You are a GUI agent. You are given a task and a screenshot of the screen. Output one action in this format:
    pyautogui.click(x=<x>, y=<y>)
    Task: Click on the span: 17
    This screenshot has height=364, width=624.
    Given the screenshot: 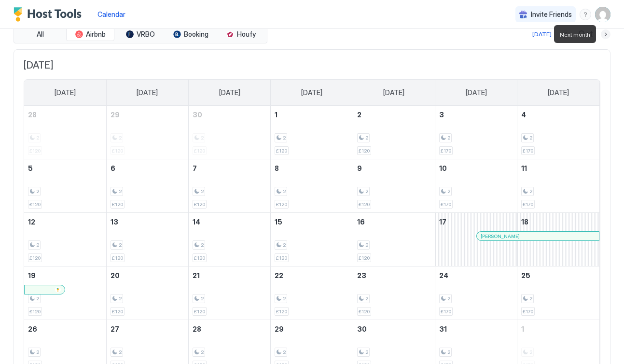 What is the action you would take?
    pyautogui.click(x=443, y=221)
    